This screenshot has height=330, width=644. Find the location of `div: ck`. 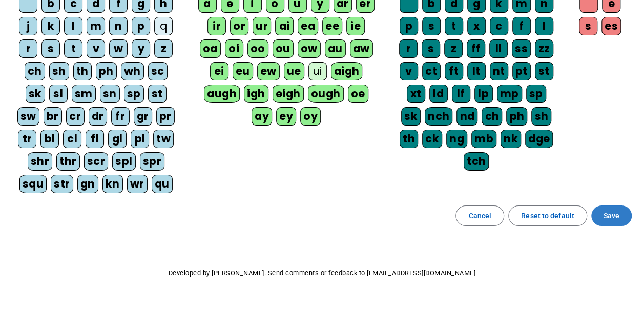

div: ck is located at coordinates (432, 139).